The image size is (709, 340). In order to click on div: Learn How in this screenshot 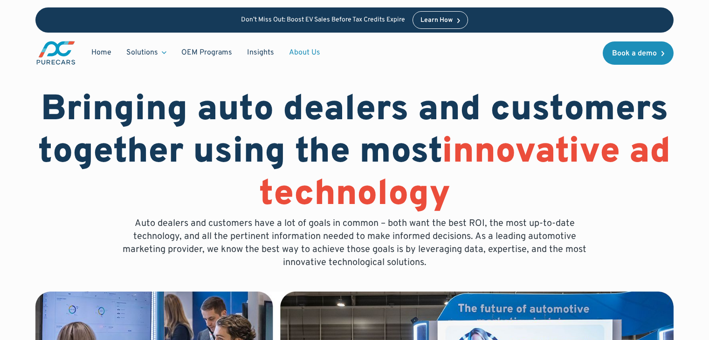, I will do `click(437, 21)`.